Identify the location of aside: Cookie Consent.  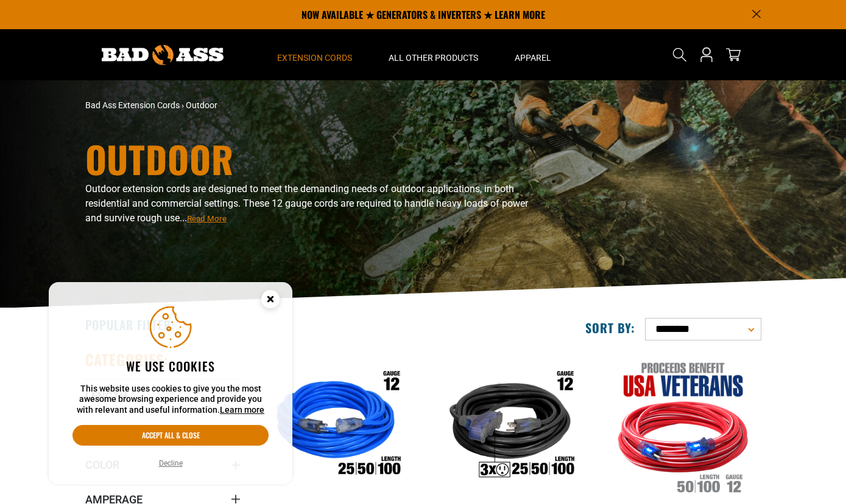
(170, 384).